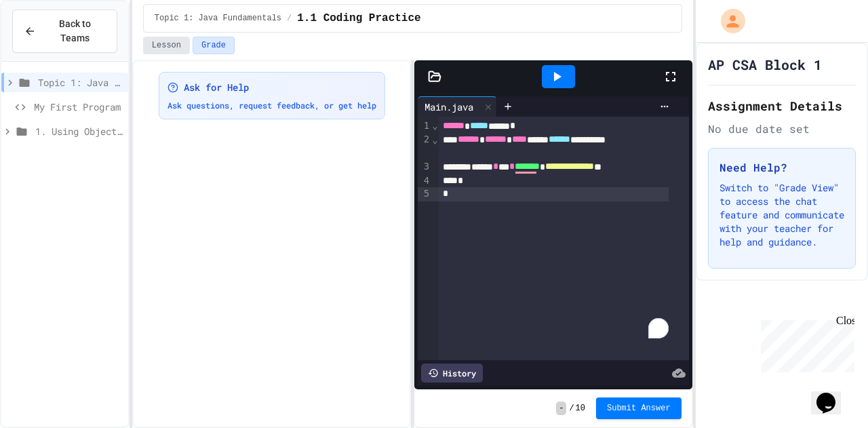 The width and height of the screenshot is (868, 428). What do you see at coordinates (49, 45) in the screenshot?
I see `div: Chat with us now!Close` at bounding box center [49, 45].